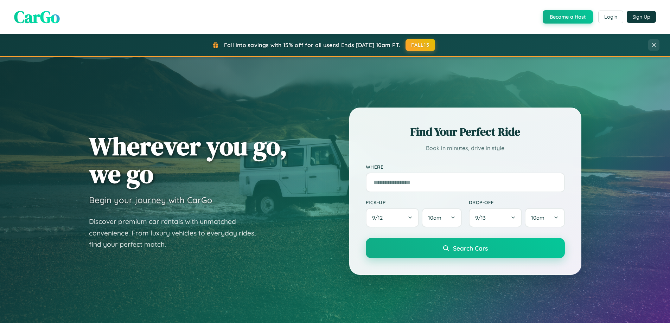 This screenshot has width=670, height=323. Describe the element at coordinates (641, 17) in the screenshot. I see `button: Sign Up` at that location.